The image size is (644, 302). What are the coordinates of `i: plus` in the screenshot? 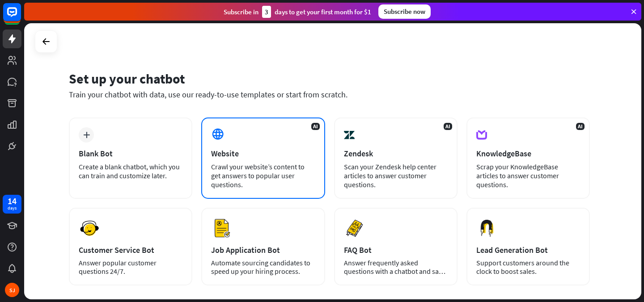 It's located at (86, 135).